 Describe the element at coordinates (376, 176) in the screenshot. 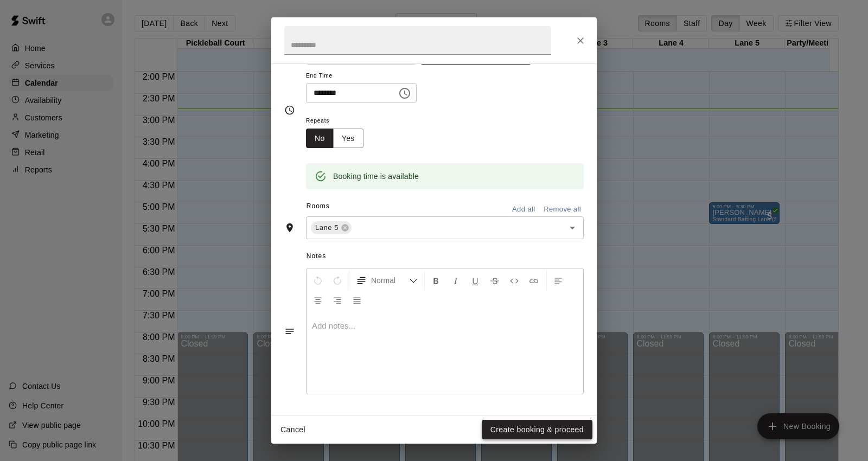

I see `div: Booking time is available` at that location.